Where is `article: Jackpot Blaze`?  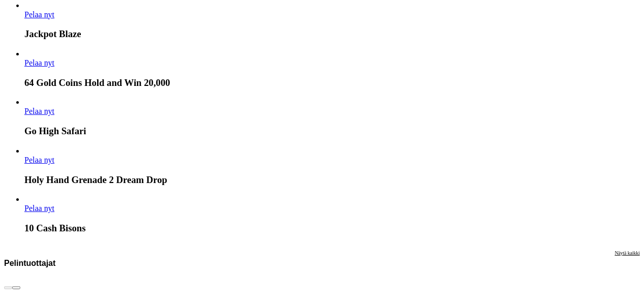 article: Jackpot Blaze is located at coordinates (332, 20).